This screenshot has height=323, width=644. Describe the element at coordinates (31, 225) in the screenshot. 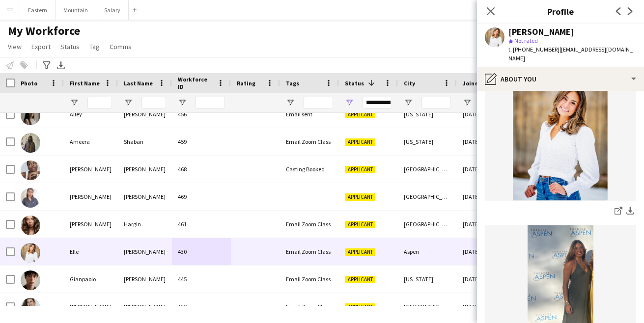

I see `img: Delaney Hargin` at that location.